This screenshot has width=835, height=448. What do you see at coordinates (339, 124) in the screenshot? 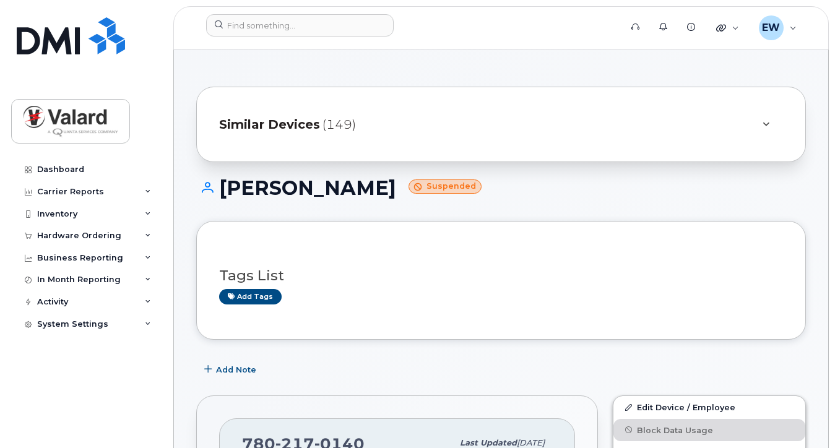
I see `span: (149)` at bounding box center [339, 124].